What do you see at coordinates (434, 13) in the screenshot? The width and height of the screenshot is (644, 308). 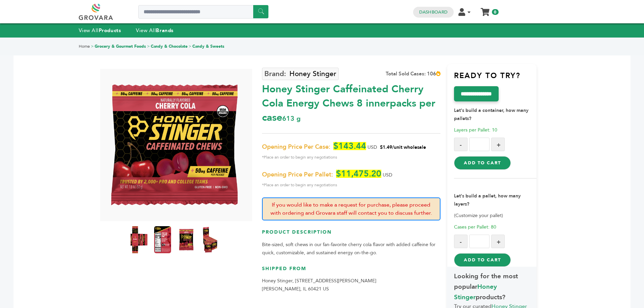 I see `a: Dashboard` at bounding box center [434, 13].